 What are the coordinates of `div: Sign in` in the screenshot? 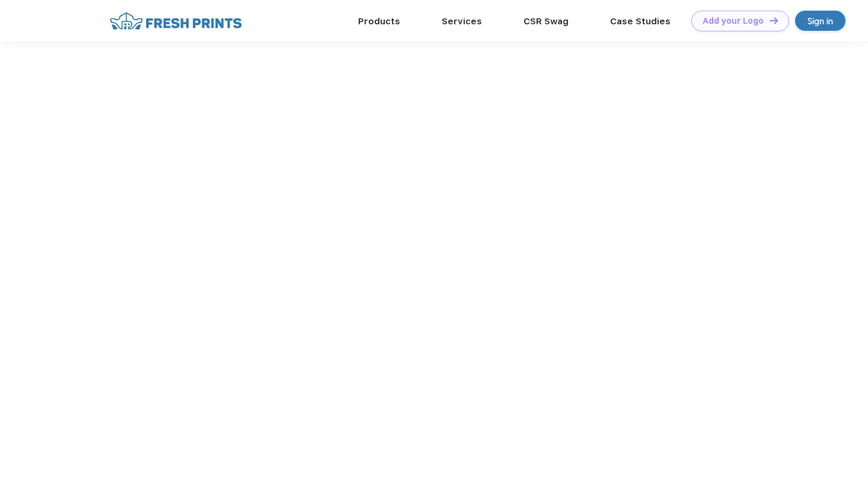 It's located at (820, 20).